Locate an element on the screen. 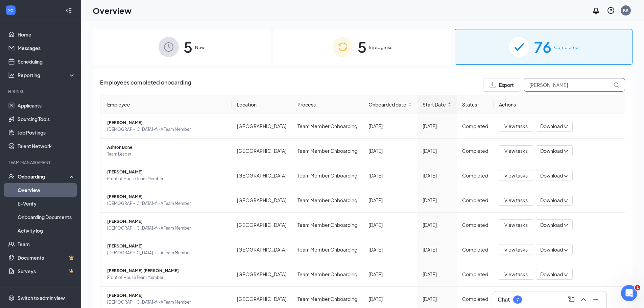 The height and width of the screenshot is (308, 644). a: Job Postings is located at coordinates (46, 133).